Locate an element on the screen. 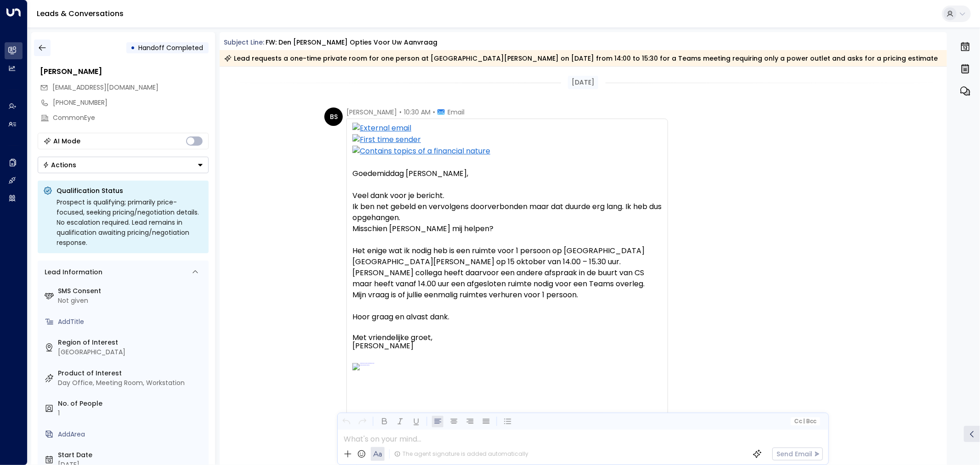 The image size is (980, 465). span: Mijn vraag is of jullie eenmalig ruimtes verhuren voor 1 persoon. is located at coordinates (465, 295).